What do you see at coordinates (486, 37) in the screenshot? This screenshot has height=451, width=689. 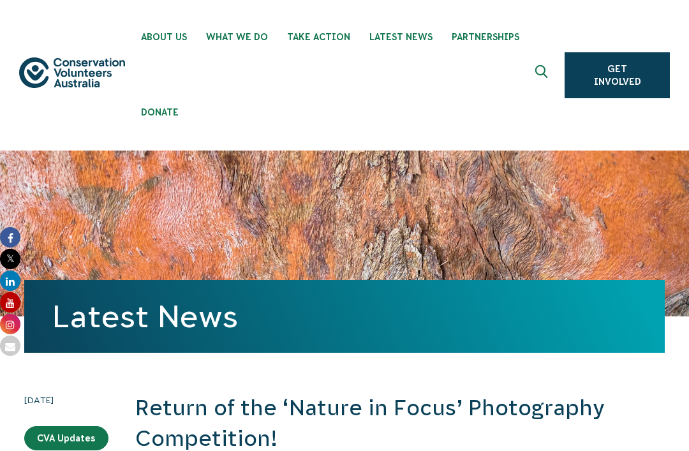 I see `span: Partnerships` at bounding box center [486, 37].